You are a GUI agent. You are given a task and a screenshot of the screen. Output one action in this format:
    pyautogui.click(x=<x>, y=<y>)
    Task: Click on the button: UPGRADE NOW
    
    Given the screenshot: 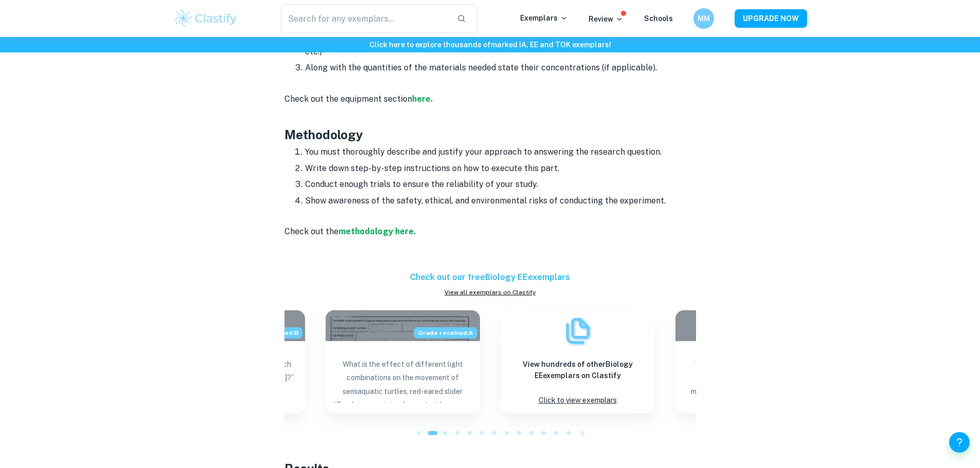 What is the action you would take?
    pyautogui.click(x=770, y=19)
    